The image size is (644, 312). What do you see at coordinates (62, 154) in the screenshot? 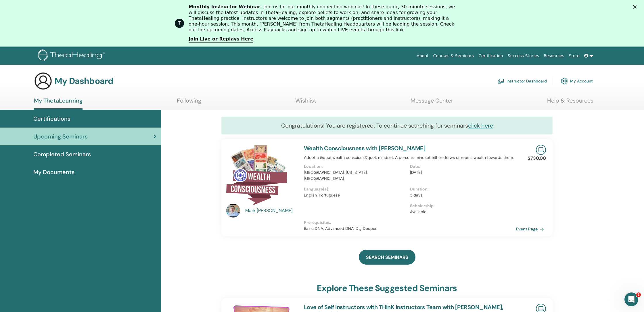
I see `span: Completed Seminars` at bounding box center [62, 154].